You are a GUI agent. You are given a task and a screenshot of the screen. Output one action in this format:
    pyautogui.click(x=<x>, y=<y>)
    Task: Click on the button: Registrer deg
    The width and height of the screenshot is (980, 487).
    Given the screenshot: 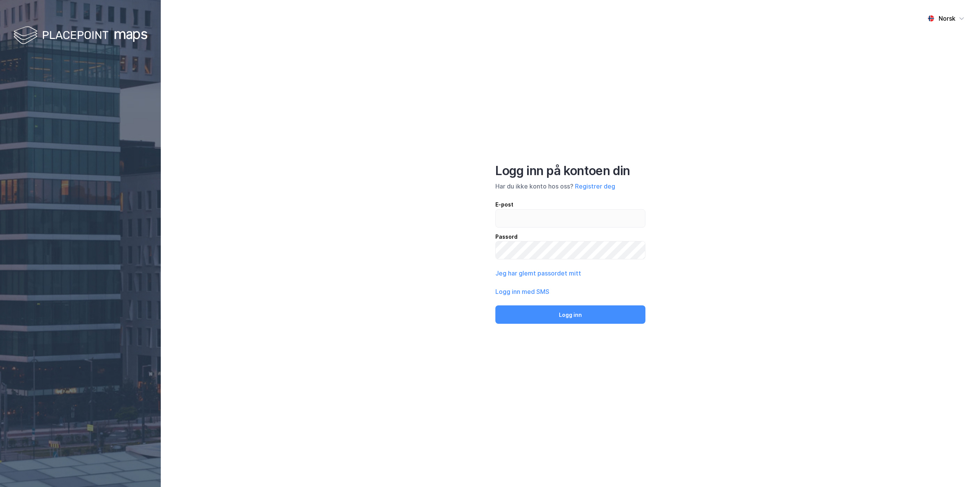 What is the action you would take?
    pyautogui.click(x=595, y=186)
    